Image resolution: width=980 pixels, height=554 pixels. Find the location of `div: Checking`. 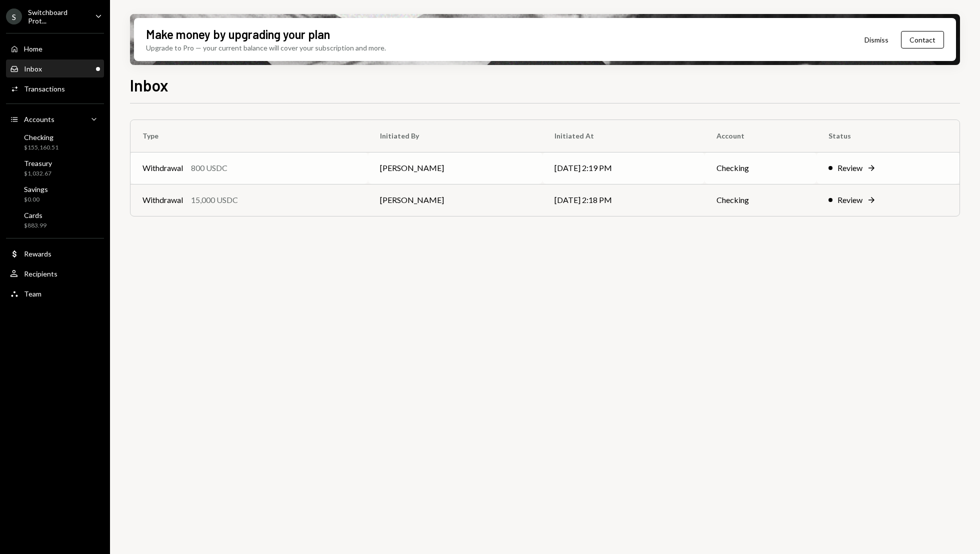

div: Checking is located at coordinates (41, 137).